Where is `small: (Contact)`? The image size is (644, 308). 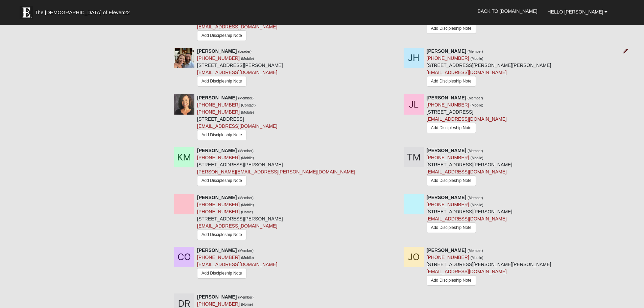
small: (Contact) is located at coordinates (248, 105).